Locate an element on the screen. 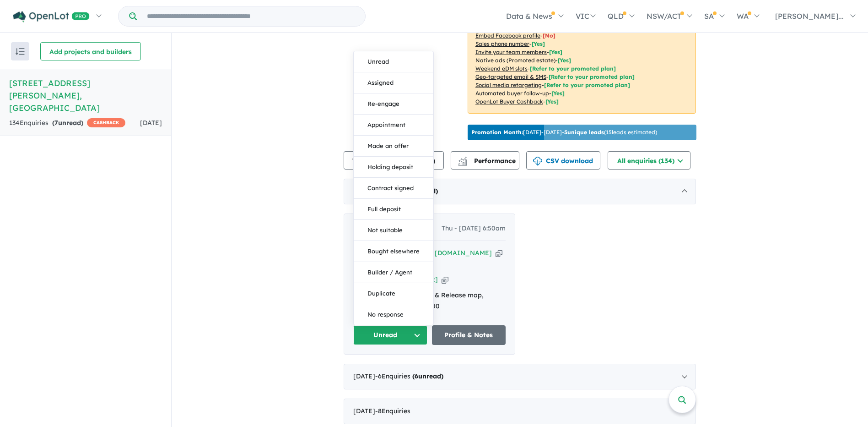  span: - 6 Enquir ies is located at coordinates (409, 376).